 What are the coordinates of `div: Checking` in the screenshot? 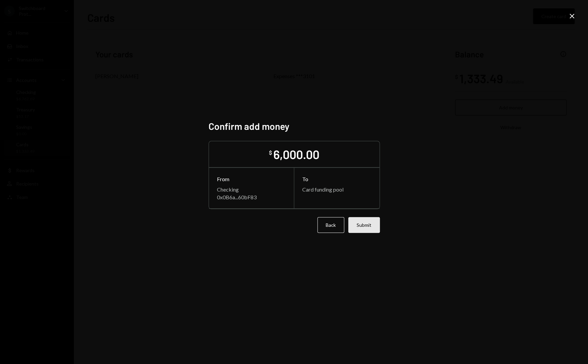 It's located at (251, 189).